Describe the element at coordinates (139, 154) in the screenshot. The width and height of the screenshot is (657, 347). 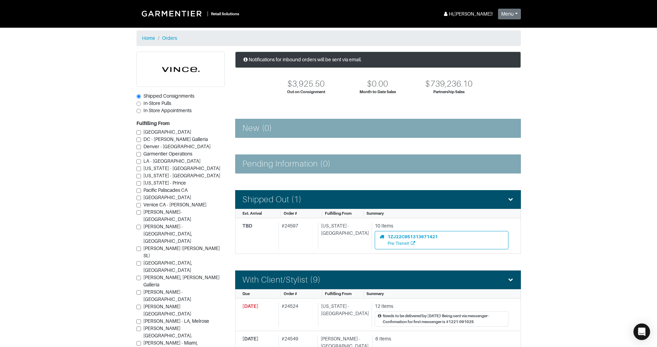
I see `input: Garmentier Operations` at that location.